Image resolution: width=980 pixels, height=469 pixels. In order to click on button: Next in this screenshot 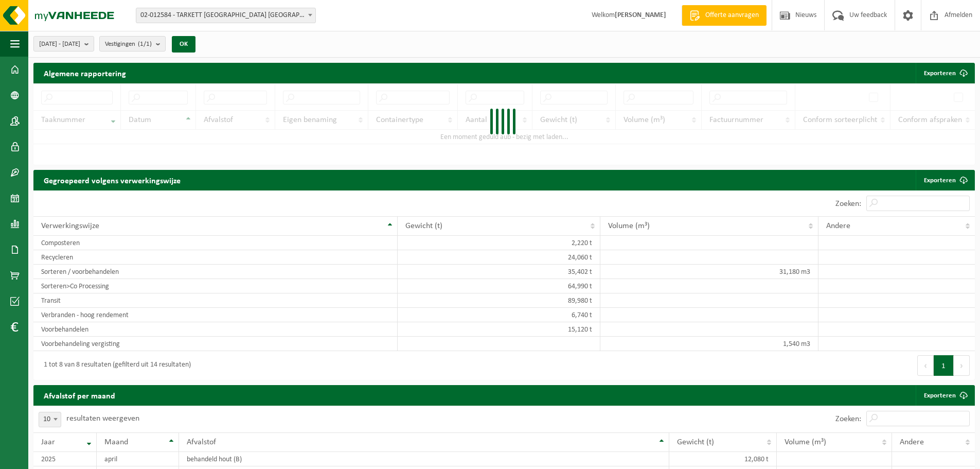, I will do `click(962, 366)`.